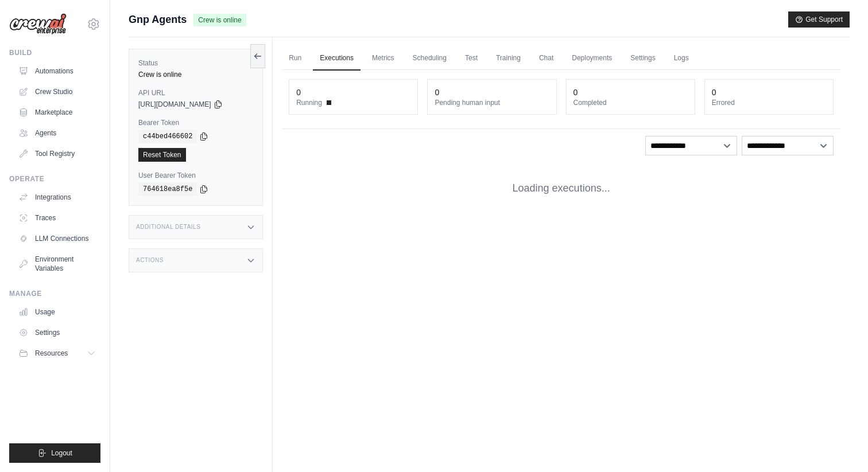  What do you see at coordinates (472, 58) in the screenshot?
I see `a: Test` at bounding box center [472, 58].